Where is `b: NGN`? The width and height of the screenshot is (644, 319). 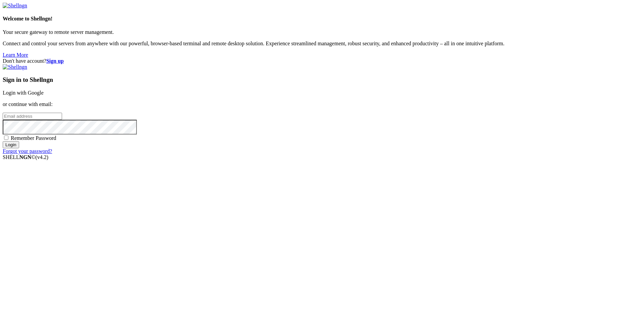 b: NGN is located at coordinates (26, 157).